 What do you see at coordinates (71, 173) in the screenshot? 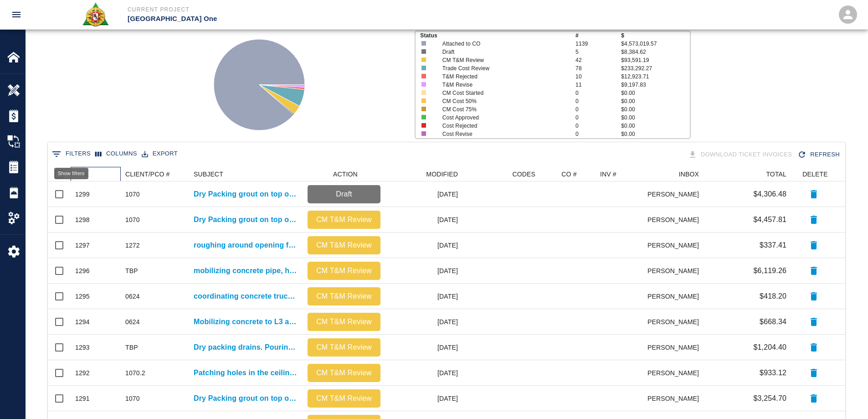
I see `div: Show filters` at bounding box center [71, 173].